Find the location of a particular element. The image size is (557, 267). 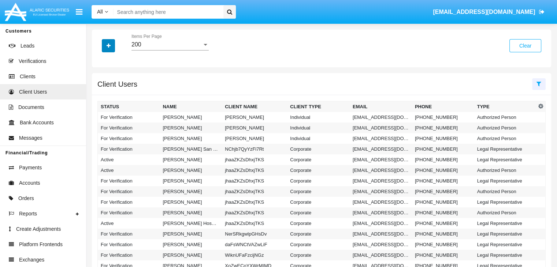

span: Payments is located at coordinates (30, 168).